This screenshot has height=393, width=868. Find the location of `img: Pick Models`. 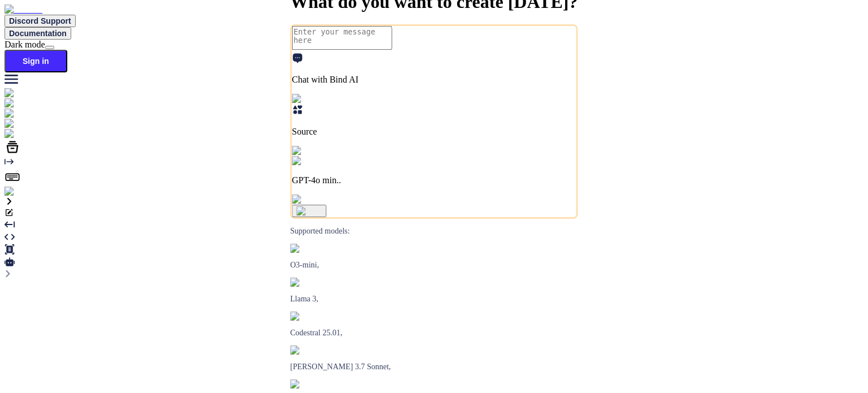

img: Pick Models is located at coordinates (319, 151).